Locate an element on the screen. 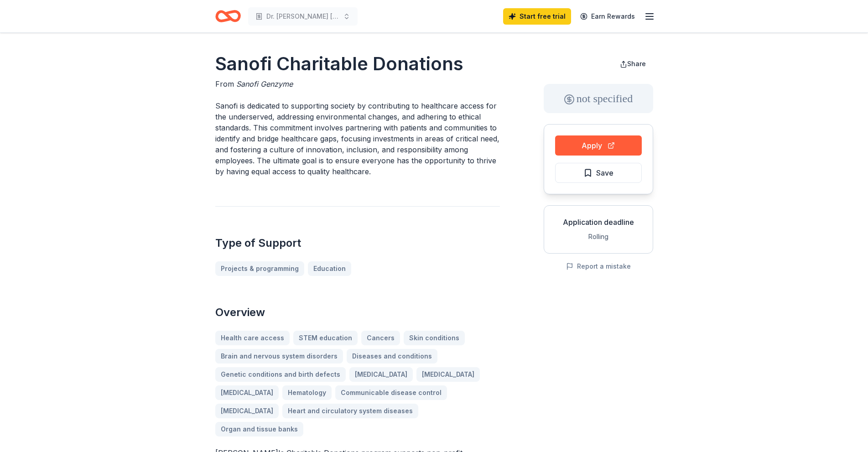 Image resolution: width=868 pixels, height=452 pixels. span: Save is located at coordinates (605, 173).